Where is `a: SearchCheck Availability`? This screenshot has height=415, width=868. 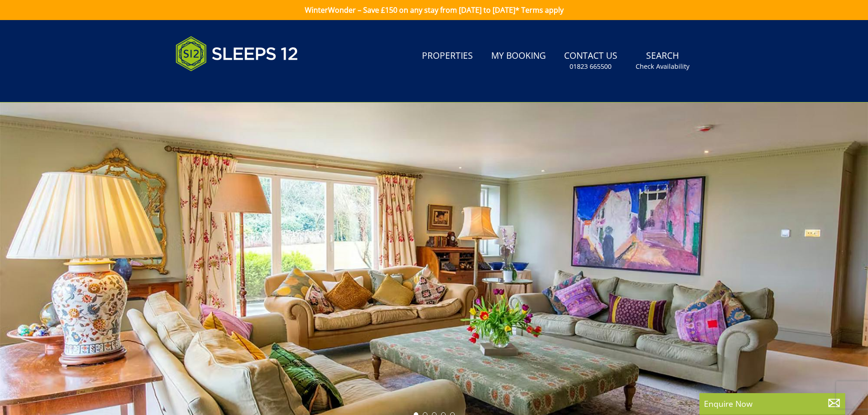 a: SearchCheck Availability is located at coordinates (663, 61).